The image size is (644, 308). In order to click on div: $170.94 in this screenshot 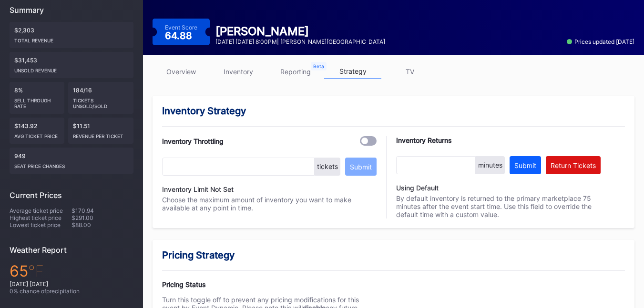, I will do `click(102, 211)`.